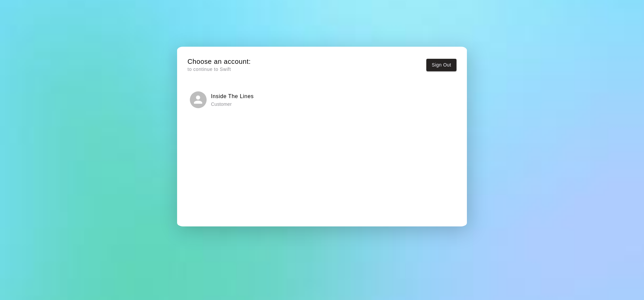 This screenshot has height=300, width=644. Describe the element at coordinates (219, 61) in the screenshot. I see `h5: Choose an account:` at that location.